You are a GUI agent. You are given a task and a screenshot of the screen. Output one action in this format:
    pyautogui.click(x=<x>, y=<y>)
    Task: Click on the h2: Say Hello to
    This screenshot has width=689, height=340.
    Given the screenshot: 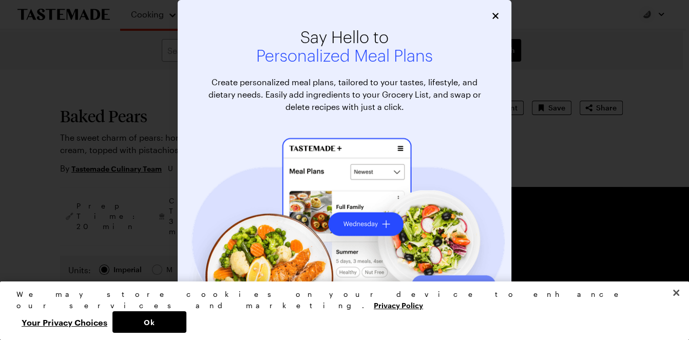 What is the action you would take?
    pyautogui.click(x=344, y=47)
    